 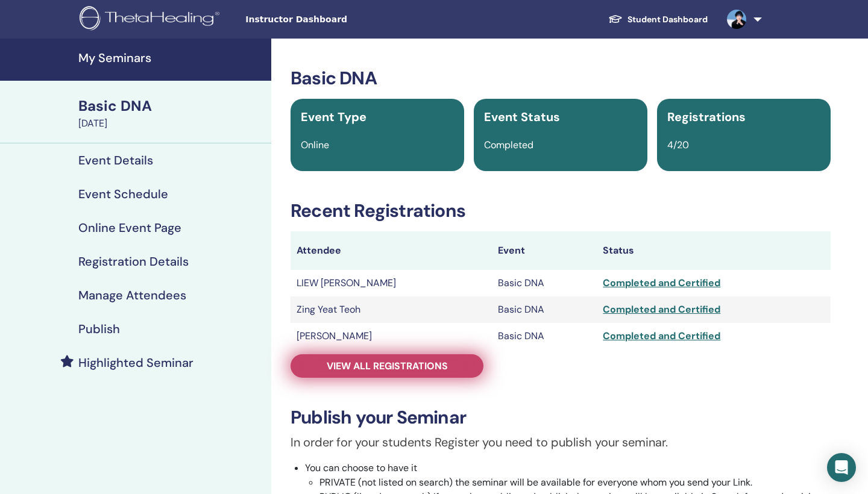 What do you see at coordinates (560, 417) in the screenshot?
I see `h3: Publish your Seminar` at bounding box center [560, 417].